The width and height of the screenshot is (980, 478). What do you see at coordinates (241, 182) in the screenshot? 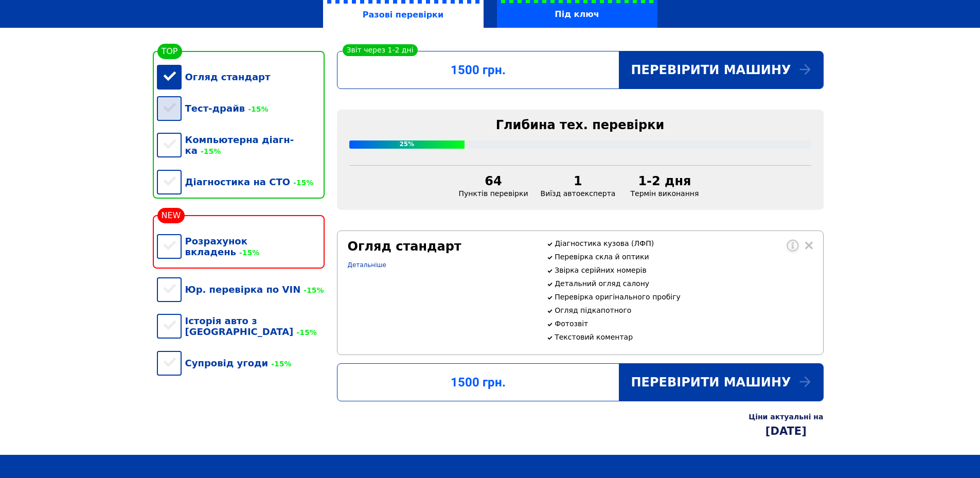
I see `div: Діагностика на СТО` at bounding box center [241, 182].